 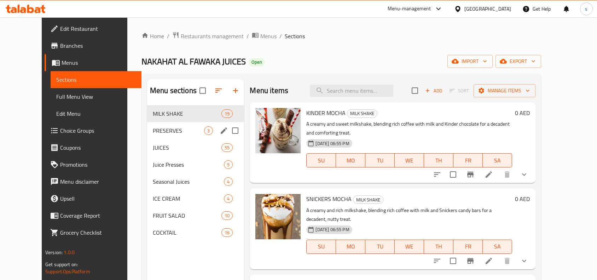 I want to click on span: Upsell, so click(x=98, y=198).